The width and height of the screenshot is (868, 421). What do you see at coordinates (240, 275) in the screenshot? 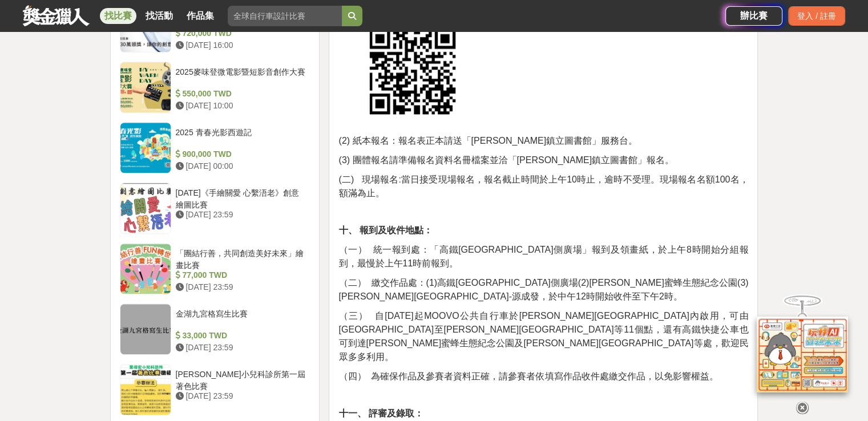
I see `div: 77,000 TWD` at bounding box center [240, 275].